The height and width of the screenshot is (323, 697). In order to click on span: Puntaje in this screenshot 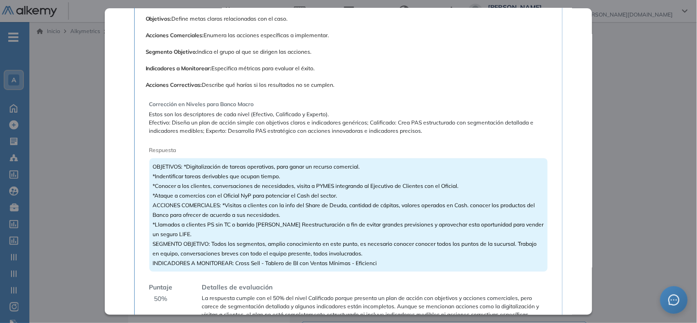, I will do `click(161, 287)`.